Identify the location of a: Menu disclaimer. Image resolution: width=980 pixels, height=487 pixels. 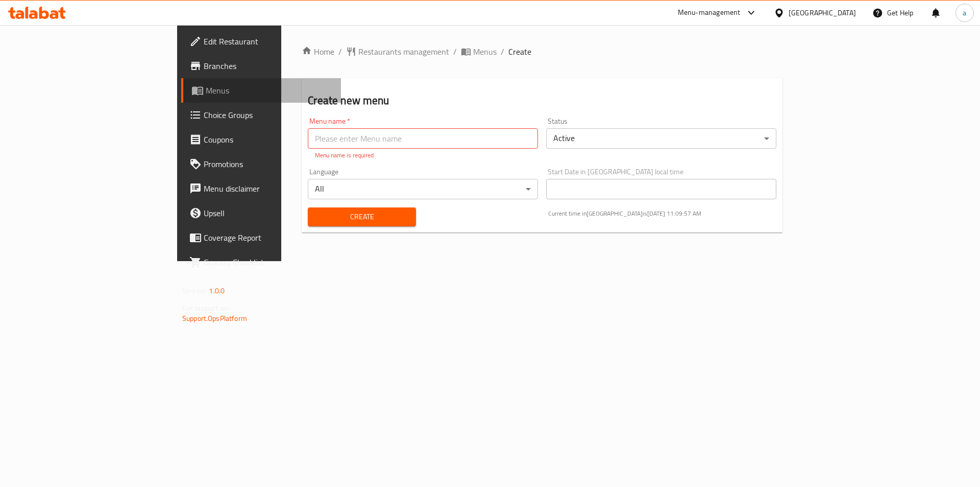
(261, 189).